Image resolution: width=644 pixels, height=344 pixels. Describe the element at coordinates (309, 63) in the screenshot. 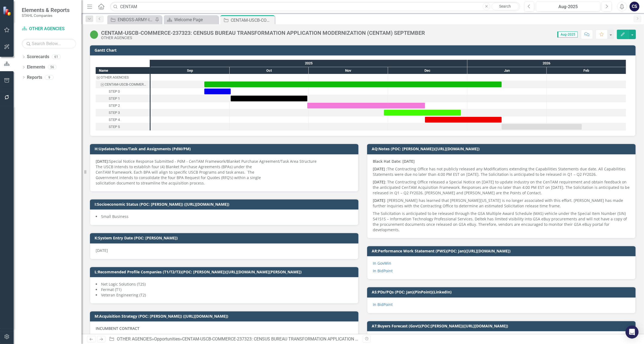

I see `div: 2025` at that location.